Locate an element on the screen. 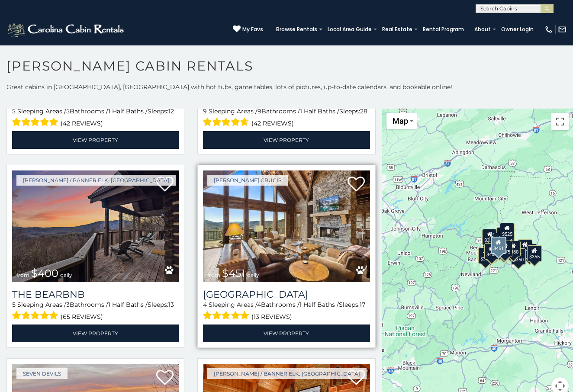  div: $350 is located at coordinates (519, 257).